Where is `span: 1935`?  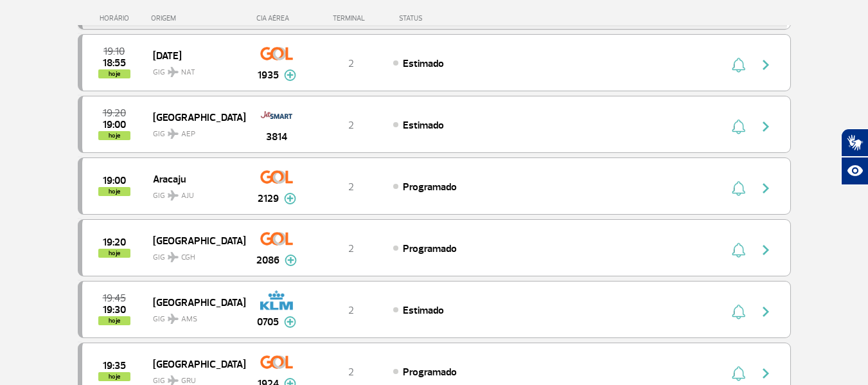 span: 1935 is located at coordinates (268, 75).